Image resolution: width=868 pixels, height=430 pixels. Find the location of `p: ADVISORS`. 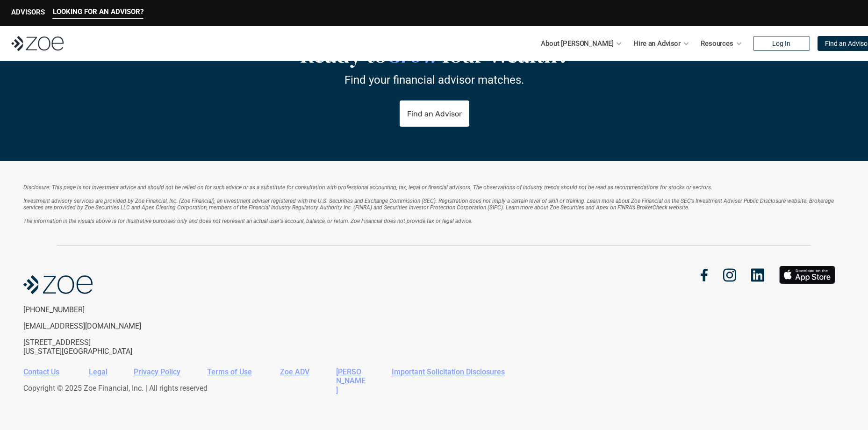

p: ADVISORS is located at coordinates (28, 12).